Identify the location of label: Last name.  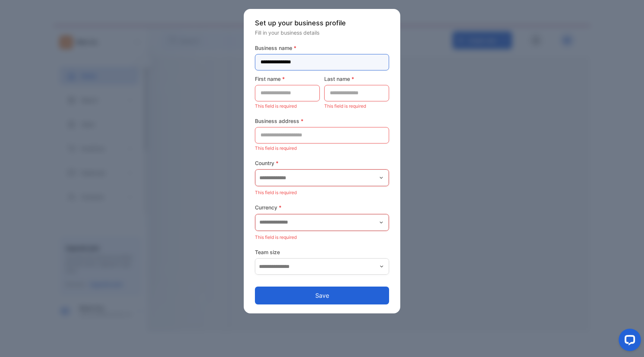
(356, 79).